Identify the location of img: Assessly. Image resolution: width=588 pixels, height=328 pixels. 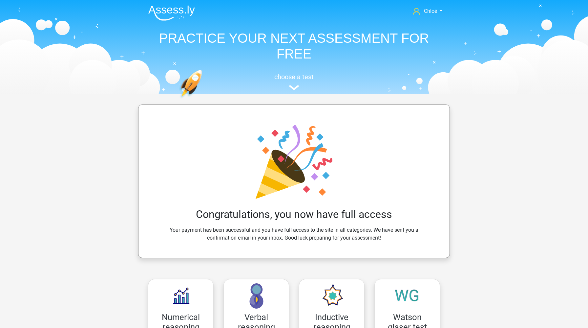
(172, 13).